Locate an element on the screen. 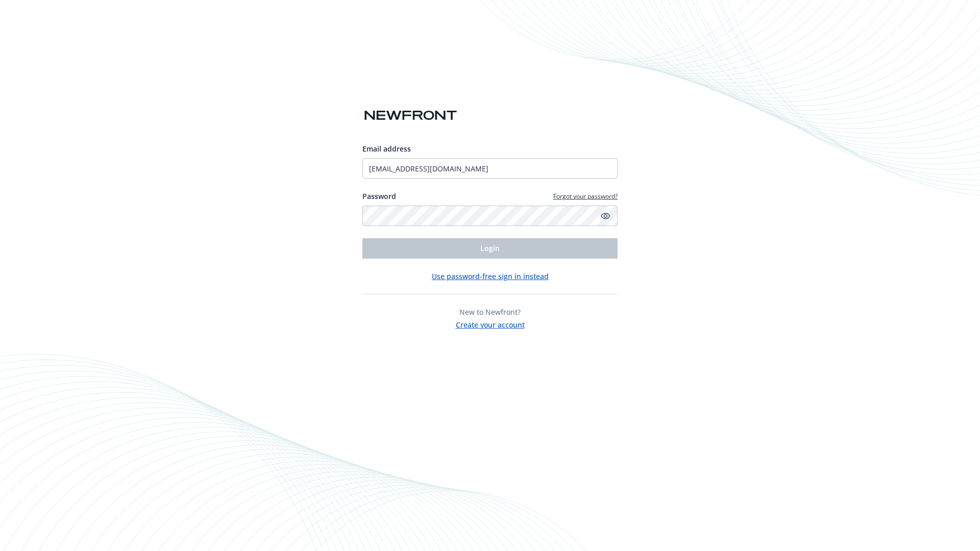 The height and width of the screenshot is (551, 980). input: Enter your email is located at coordinates (490, 168).